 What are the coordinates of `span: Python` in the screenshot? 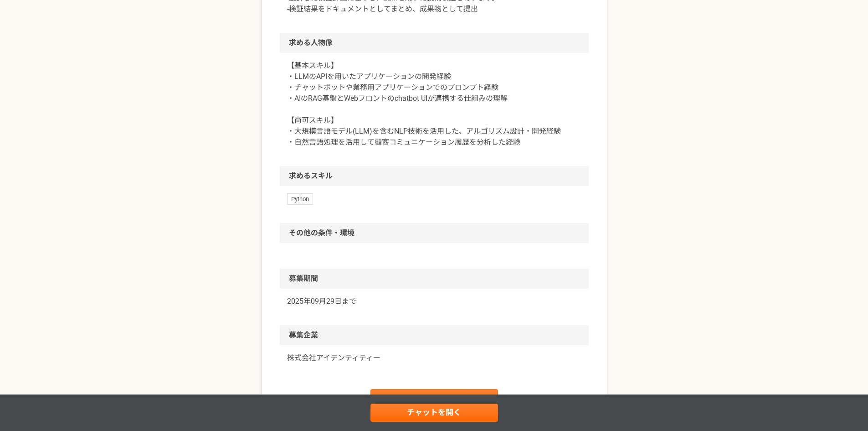 It's located at (300, 199).